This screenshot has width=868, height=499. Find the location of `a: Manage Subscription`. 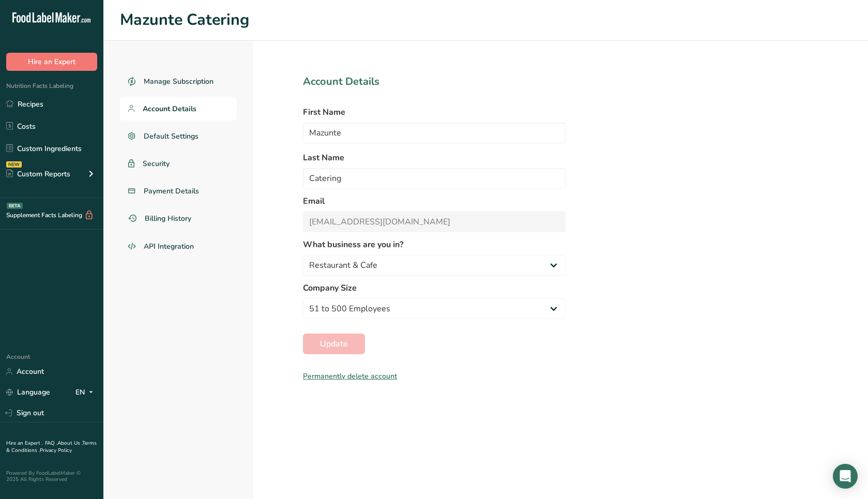

a: Manage Subscription is located at coordinates (179, 81).